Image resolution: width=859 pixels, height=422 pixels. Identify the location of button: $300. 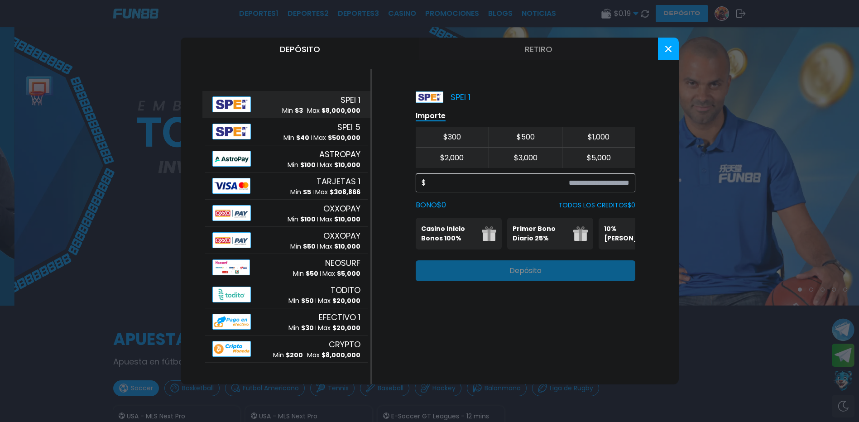
(452, 137).